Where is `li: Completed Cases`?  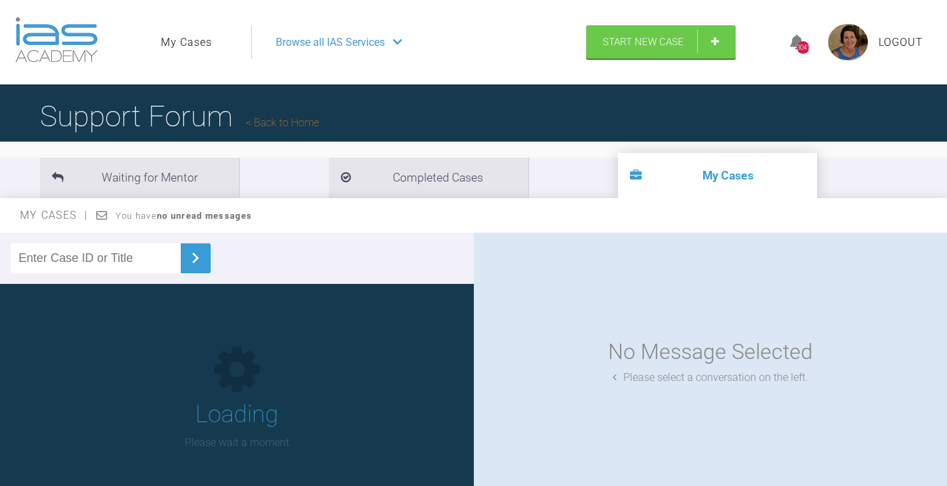
li: Completed Cases is located at coordinates (429, 177).